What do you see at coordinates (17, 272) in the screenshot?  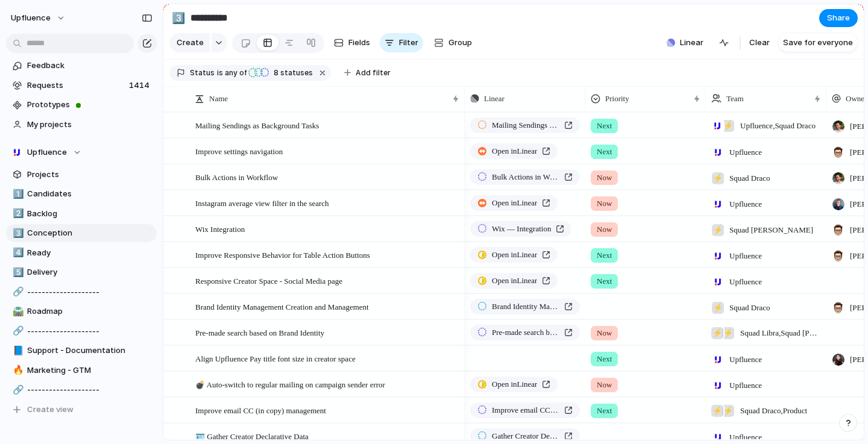 I see `div: 5️⃣` at bounding box center [17, 272].